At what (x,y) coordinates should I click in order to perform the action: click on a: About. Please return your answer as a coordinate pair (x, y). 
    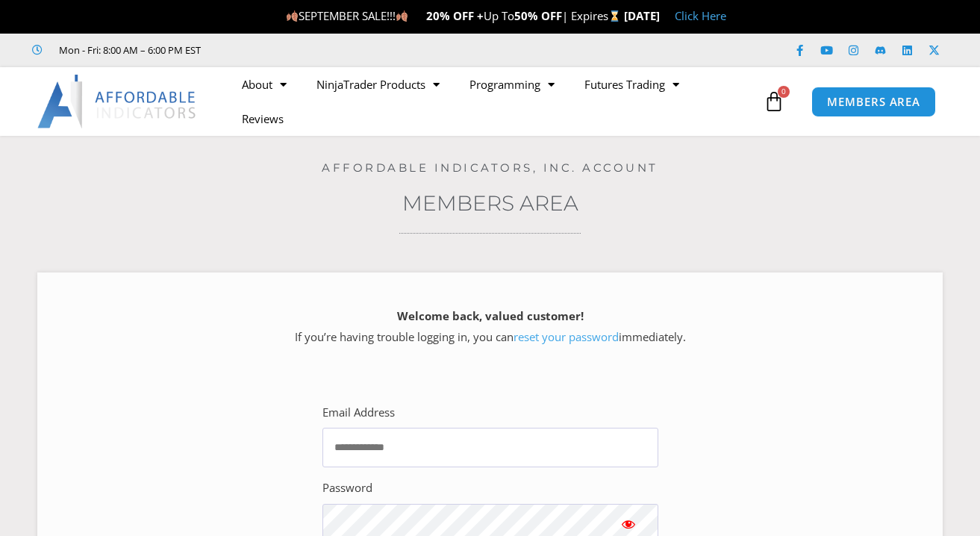
    Looking at the image, I should click on (264, 84).